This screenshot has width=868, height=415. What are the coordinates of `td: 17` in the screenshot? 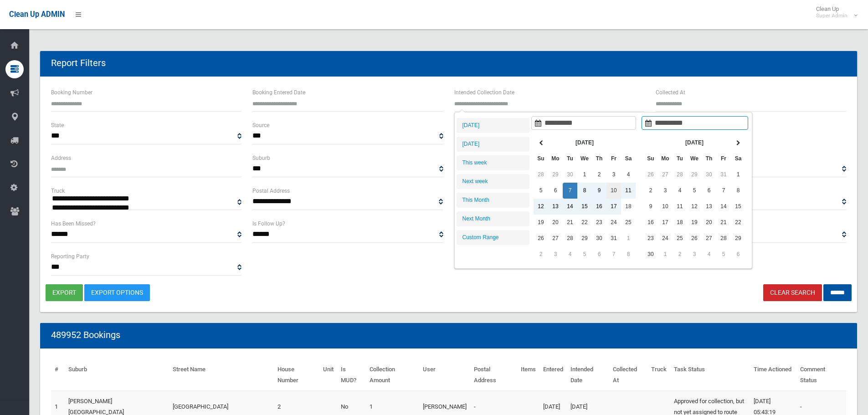 It's located at (665, 222).